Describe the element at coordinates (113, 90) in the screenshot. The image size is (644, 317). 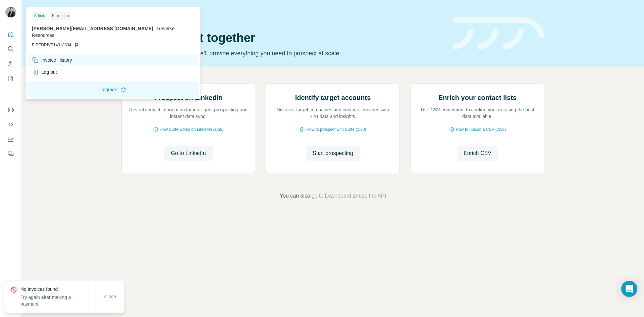
I see `button: Upgrade` at that location.